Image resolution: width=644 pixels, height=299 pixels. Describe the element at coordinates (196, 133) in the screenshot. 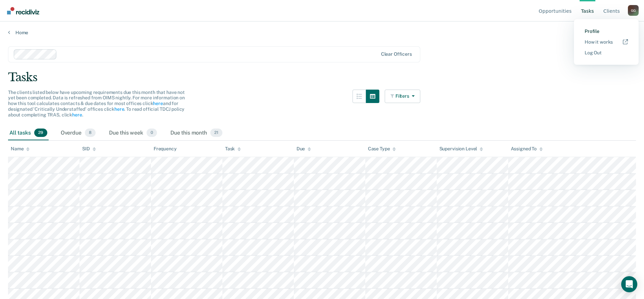

I see `div: Due this month21` at that location.